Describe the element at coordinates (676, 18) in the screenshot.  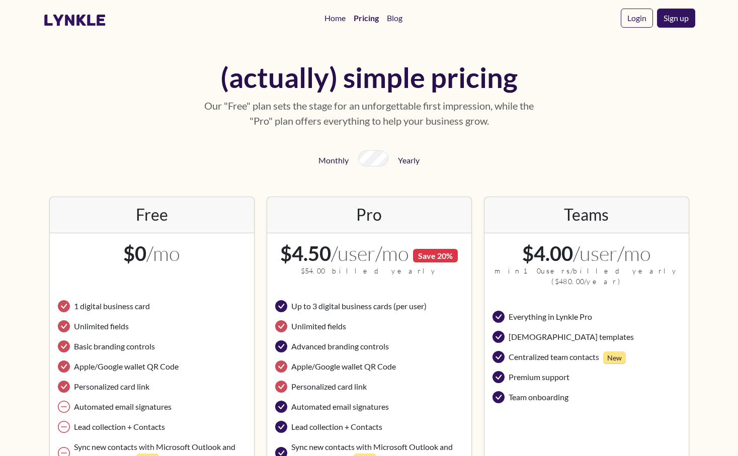
I see `a: Sign up` at that location.